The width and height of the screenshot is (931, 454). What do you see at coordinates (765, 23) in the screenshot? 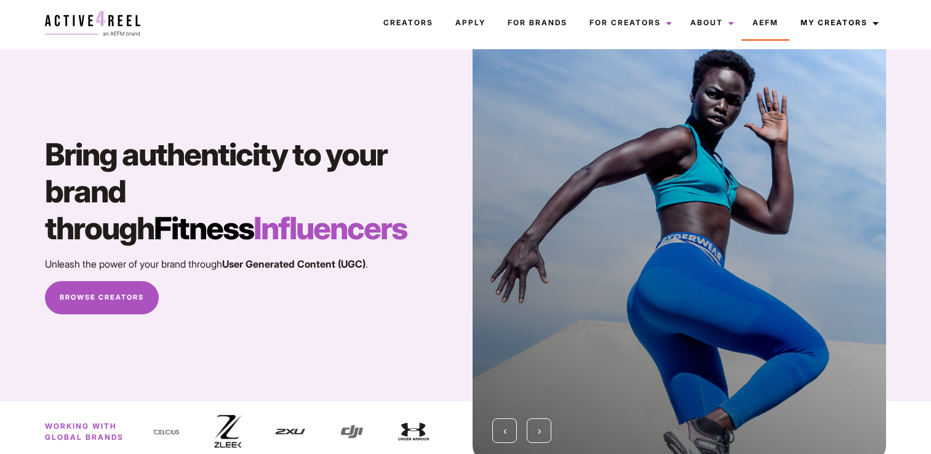
I see `a: AEFM` at bounding box center [765, 23].